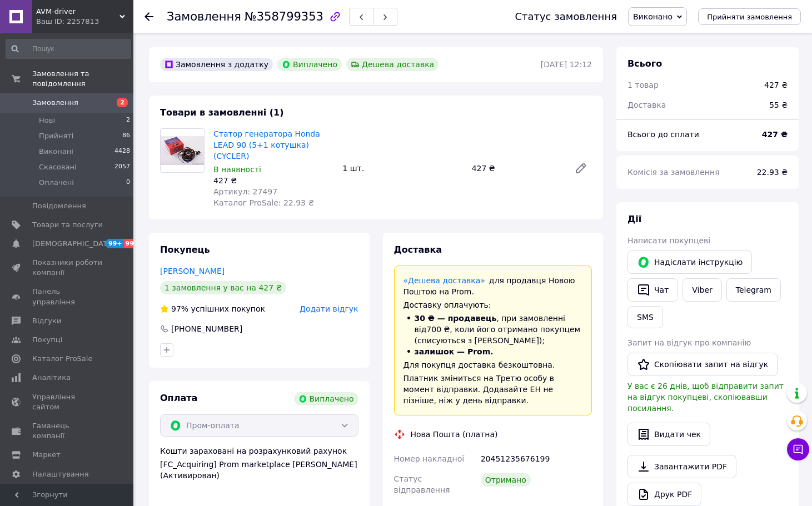 Image resolution: width=812 pixels, height=506 pixels. I want to click on button: Надіслати інструкцію, so click(690, 262).